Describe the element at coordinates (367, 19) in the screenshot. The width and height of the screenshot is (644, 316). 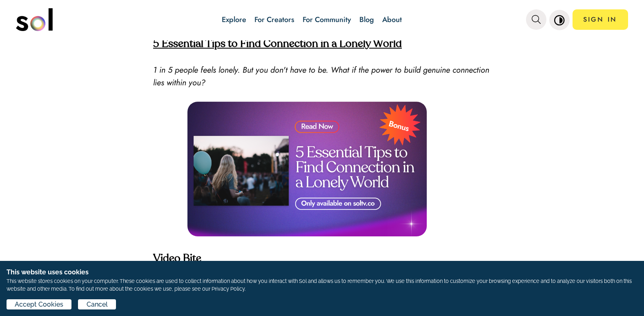
I see `a: Blog` at that location.